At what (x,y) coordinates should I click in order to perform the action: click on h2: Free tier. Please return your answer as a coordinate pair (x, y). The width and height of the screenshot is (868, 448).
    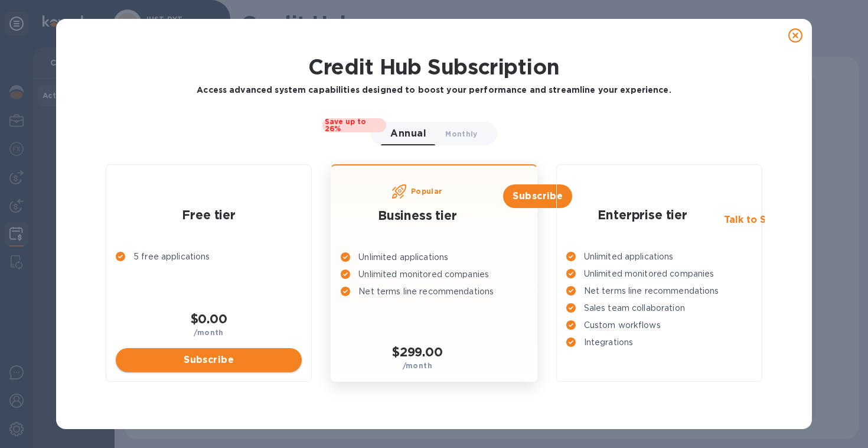
    Looking at the image, I should click on (209, 215).